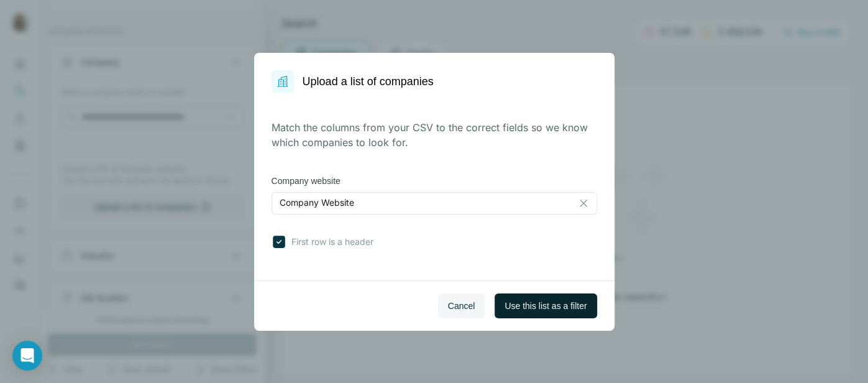 This screenshot has height=383, width=868. What do you see at coordinates (434, 181) in the screenshot?
I see `label: Company website` at bounding box center [434, 181].